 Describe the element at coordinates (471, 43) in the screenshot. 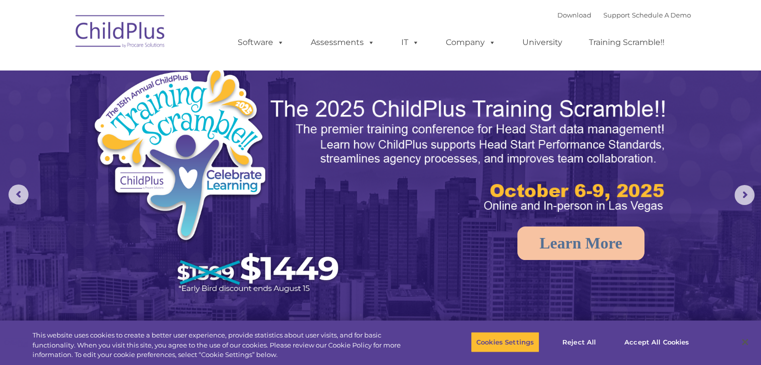

I see `a: Company` at that location.